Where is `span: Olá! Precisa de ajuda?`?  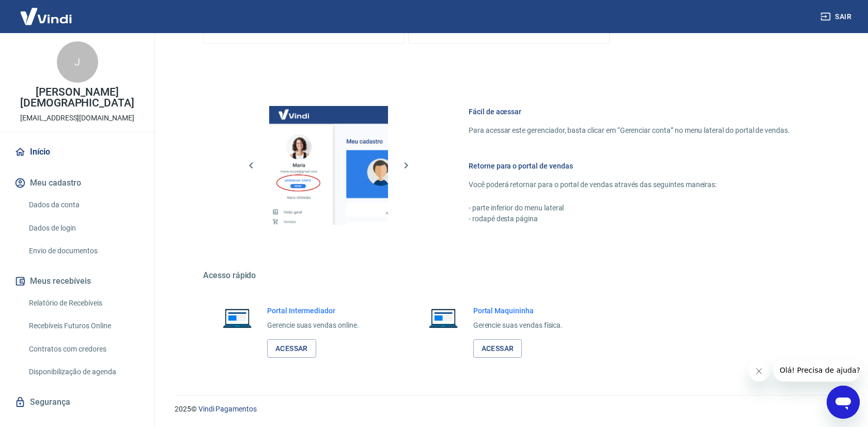
span: Olá! Precisa de ajuda? is located at coordinates (46, 11).